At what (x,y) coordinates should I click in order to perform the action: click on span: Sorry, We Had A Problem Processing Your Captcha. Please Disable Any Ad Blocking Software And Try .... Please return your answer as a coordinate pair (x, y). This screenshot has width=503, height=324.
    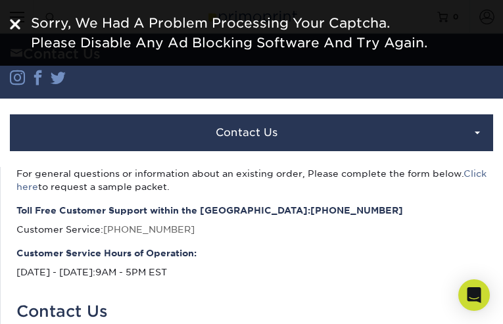
    Looking at the image, I should click on (229, 33).